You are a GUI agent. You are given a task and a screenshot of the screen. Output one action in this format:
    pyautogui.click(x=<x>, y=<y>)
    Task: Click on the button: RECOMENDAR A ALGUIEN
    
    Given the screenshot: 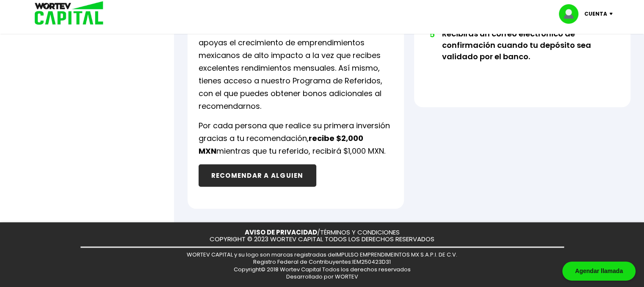 What is the action you would take?
    pyautogui.click(x=257, y=175)
    